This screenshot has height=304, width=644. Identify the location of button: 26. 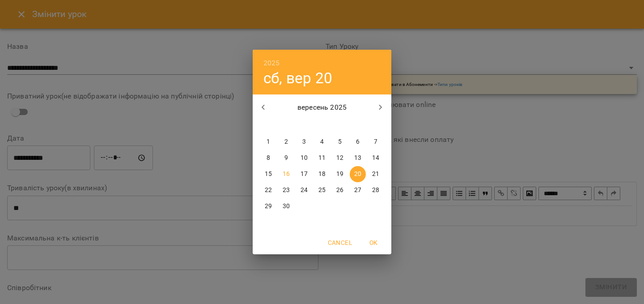
(340, 190).